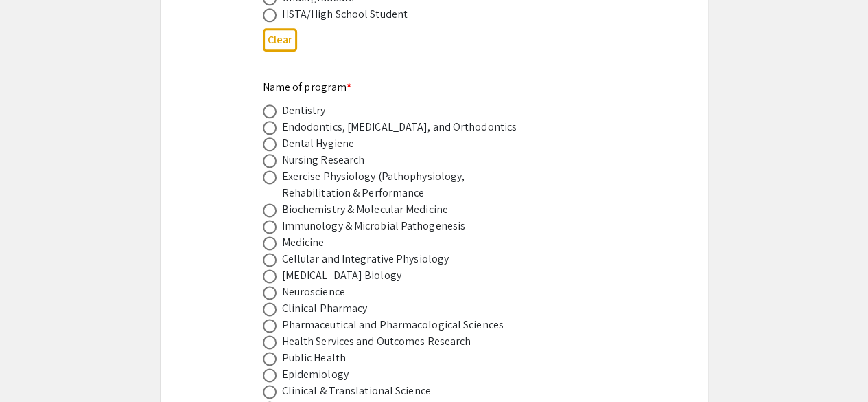  I want to click on button: Clear, so click(280, 39).